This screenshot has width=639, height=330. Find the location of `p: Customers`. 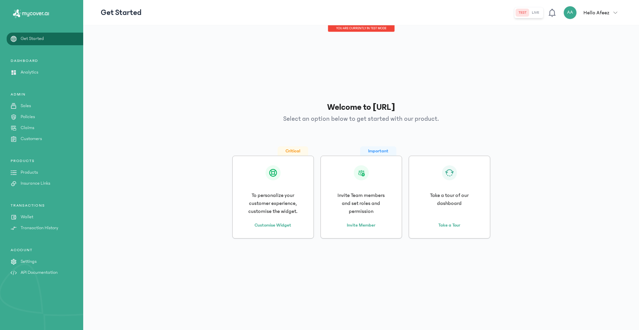

p: Customers is located at coordinates (31, 139).